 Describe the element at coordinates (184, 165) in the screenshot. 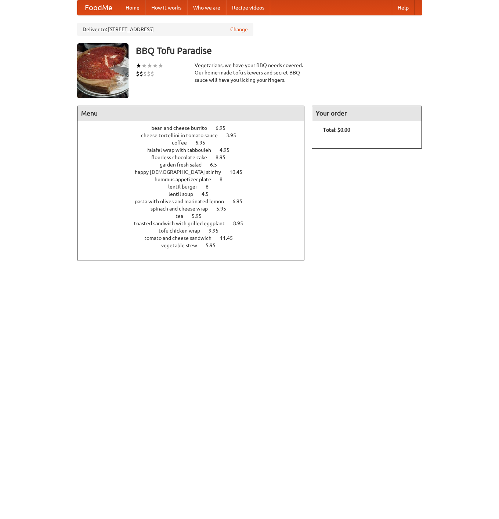

I see `span: garden fresh salad` at that location.